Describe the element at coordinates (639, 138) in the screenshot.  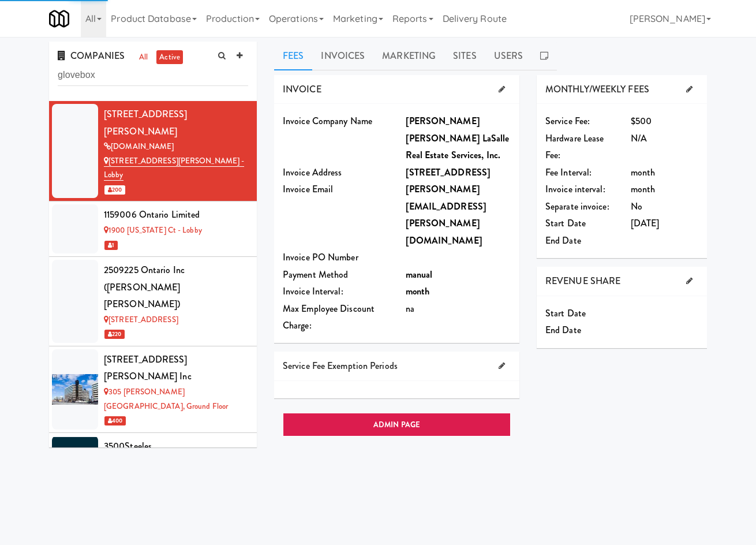
I see `span: N/A` at that location.